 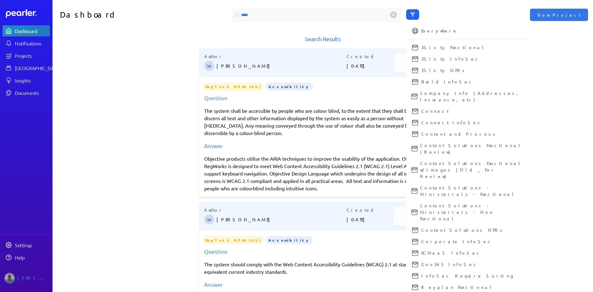 I want to click on button: Content Solutions - Ministerials - Functional, so click(x=468, y=191).